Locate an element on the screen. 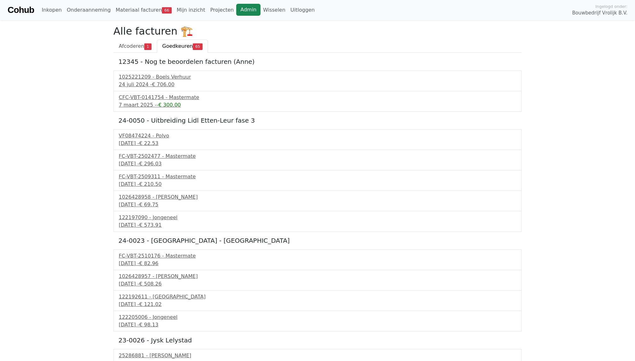 The height and width of the screenshot is (361, 635). div: FC-VBT-2502477 - Mastermate is located at coordinates (317, 156).